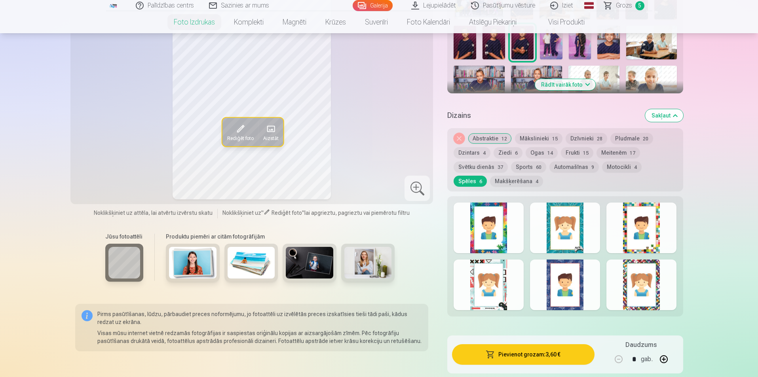 The height and width of the screenshot is (377, 758). Describe the element at coordinates (153, 213) in the screenshot. I see `span: Noklikšķiniet uz attēla, lai atvērtu izvērstu skatu` at that location.